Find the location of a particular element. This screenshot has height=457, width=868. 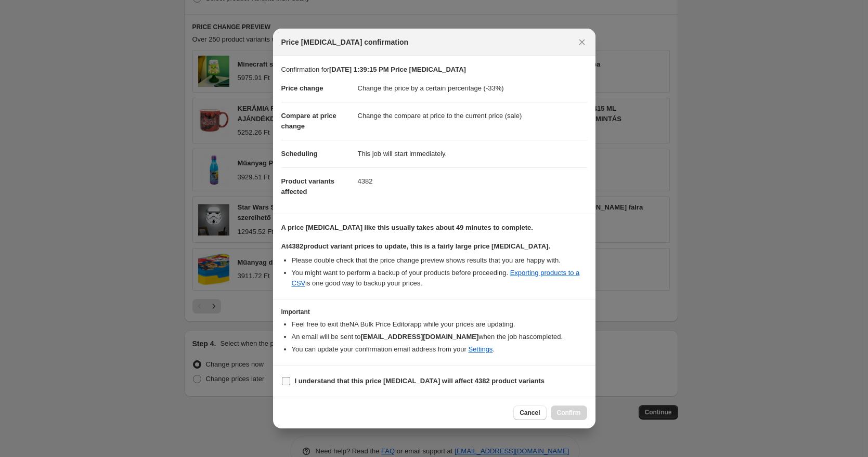

dd: Change the compare at price to the current price (sale) is located at coordinates (472, 116).